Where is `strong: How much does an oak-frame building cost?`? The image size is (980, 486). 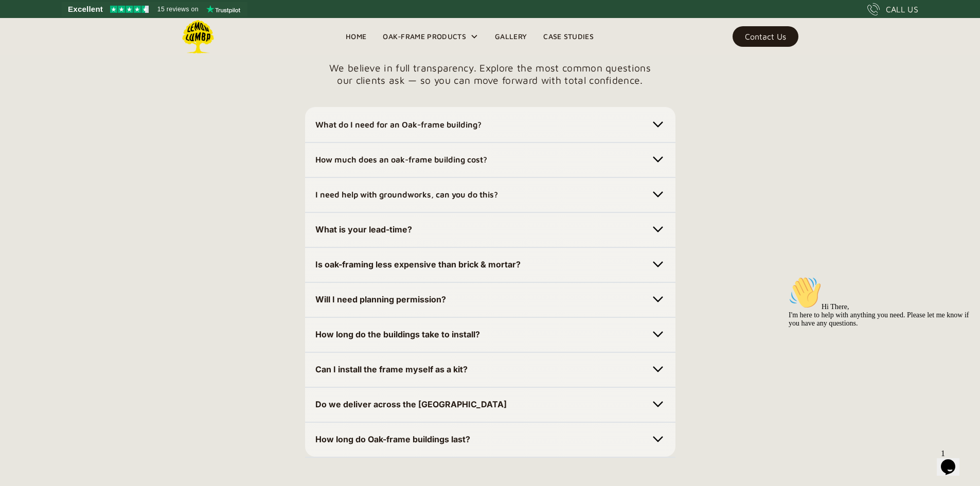 strong: How much does an oak-frame building cost? is located at coordinates (401, 160).